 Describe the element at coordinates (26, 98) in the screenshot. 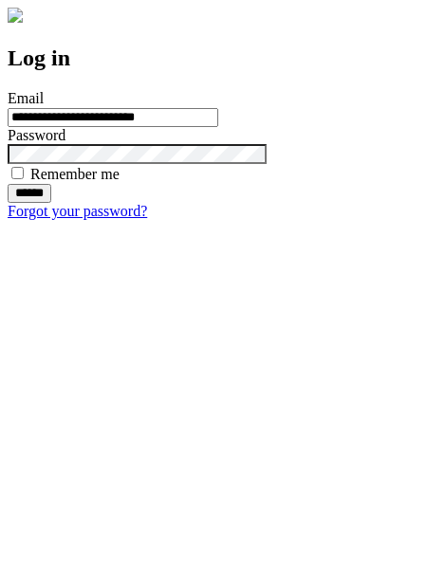

I see `label: Email` at that location.